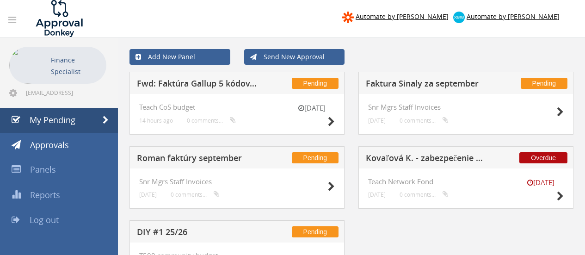  I want to click on img: xero-logo.png, so click(459, 17).